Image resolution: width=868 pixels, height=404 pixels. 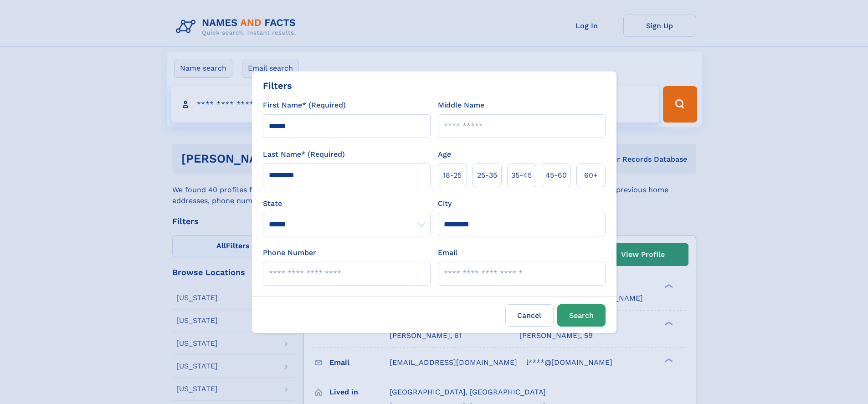 What do you see at coordinates (444, 203) in the screenshot?
I see `label: City` at bounding box center [444, 203].